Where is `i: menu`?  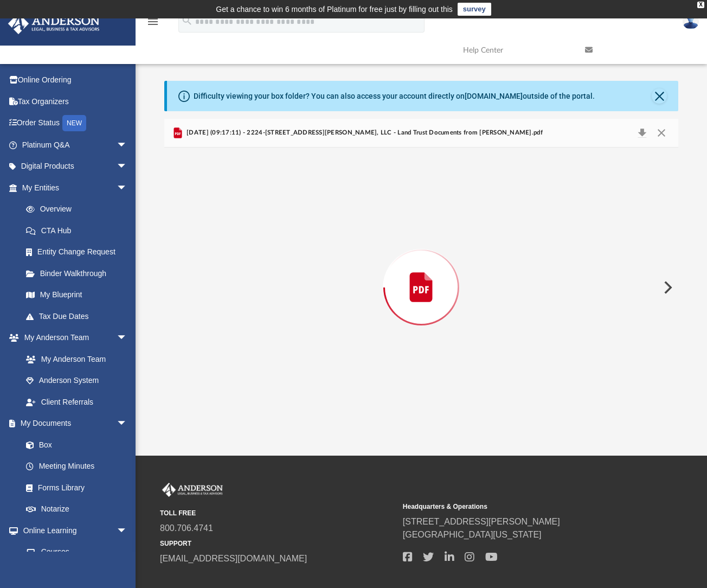
i: menu is located at coordinates (153, 22).